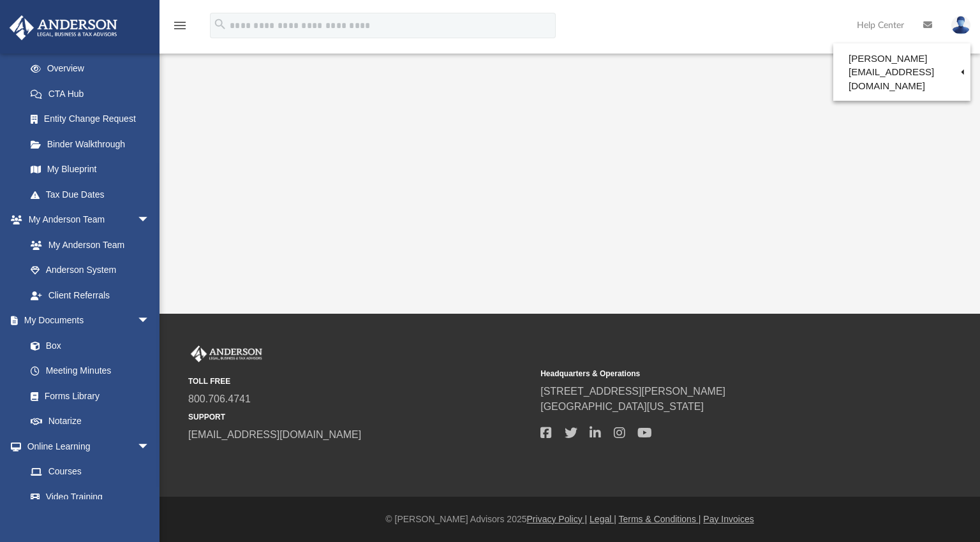 The image size is (980, 542). What do you see at coordinates (87, 346) in the screenshot?
I see `a: Box` at bounding box center [87, 346].